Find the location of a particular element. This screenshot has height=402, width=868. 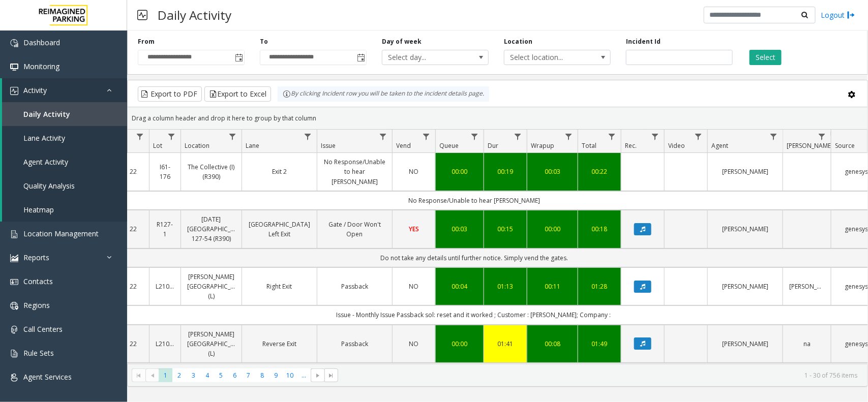

a: Daily Activity is located at coordinates (64, 114).